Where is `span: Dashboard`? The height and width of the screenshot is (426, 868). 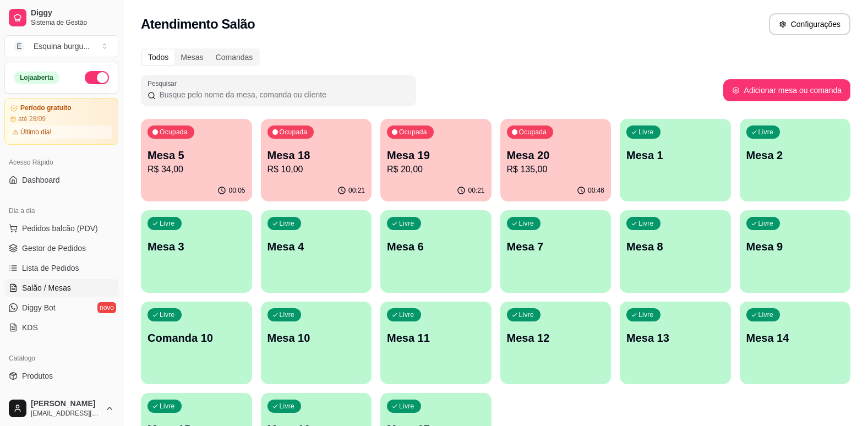 span: Dashboard is located at coordinates (41, 180).